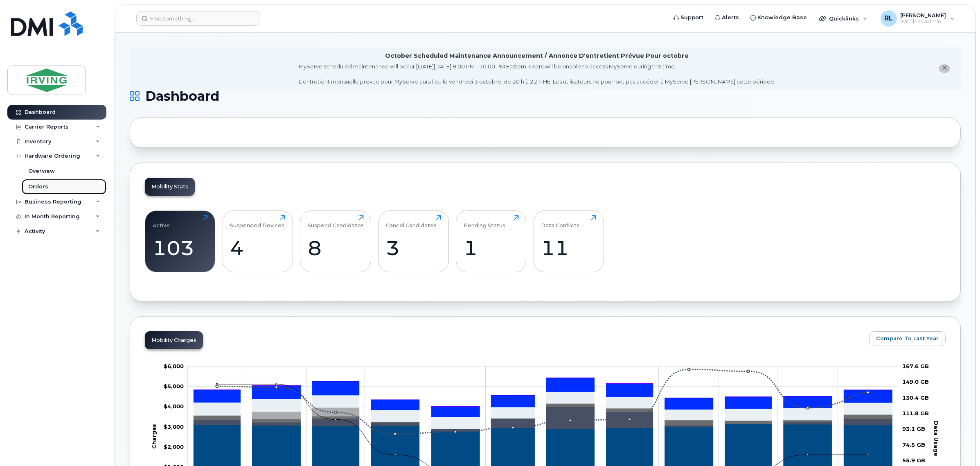  Describe the element at coordinates (543, 419) in the screenshot. I see `g: Roaming` at that location.